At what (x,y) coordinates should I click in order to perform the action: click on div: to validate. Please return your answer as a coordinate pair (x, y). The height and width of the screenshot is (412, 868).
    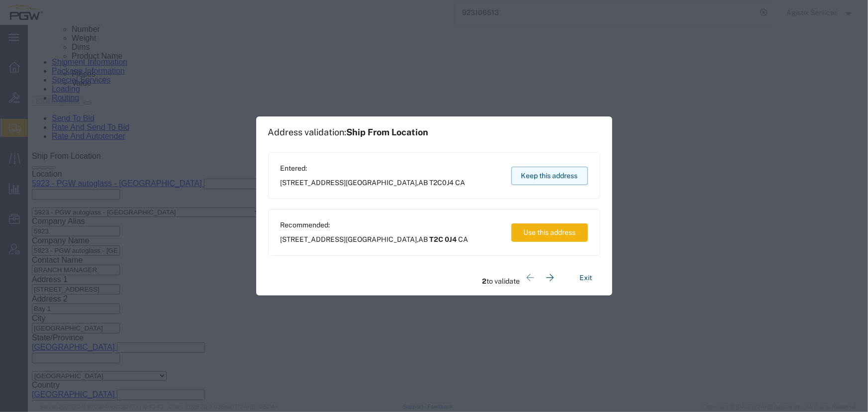
    Looking at the image, I should click on (521, 278).